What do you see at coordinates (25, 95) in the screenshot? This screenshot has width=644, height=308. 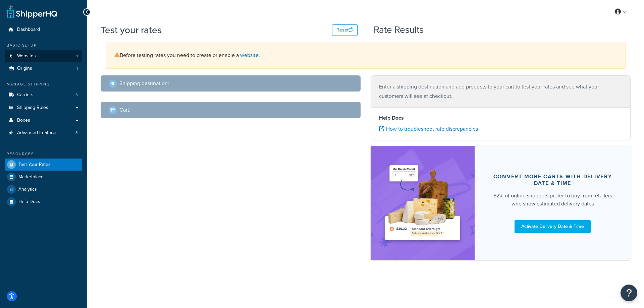 I see `span: Carriers` at bounding box center [25, 95].